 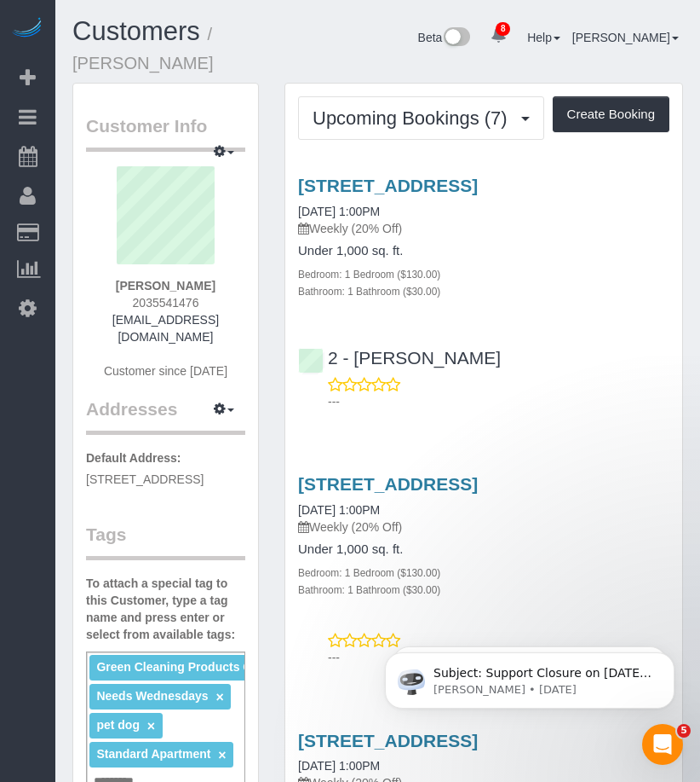 I want to click on span: 5, so click(x=684, y=730).